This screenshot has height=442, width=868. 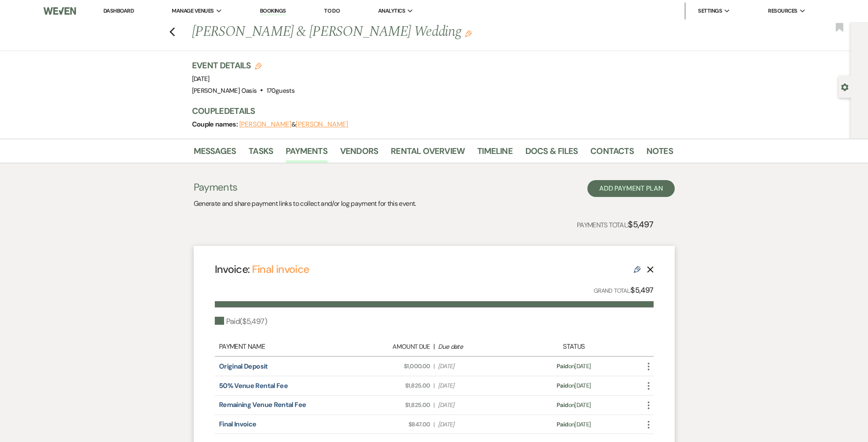 What do you see at coordinates (280, 269) in the screenshot?
I see `a: Final invoice` at bounding box center [280, 269].